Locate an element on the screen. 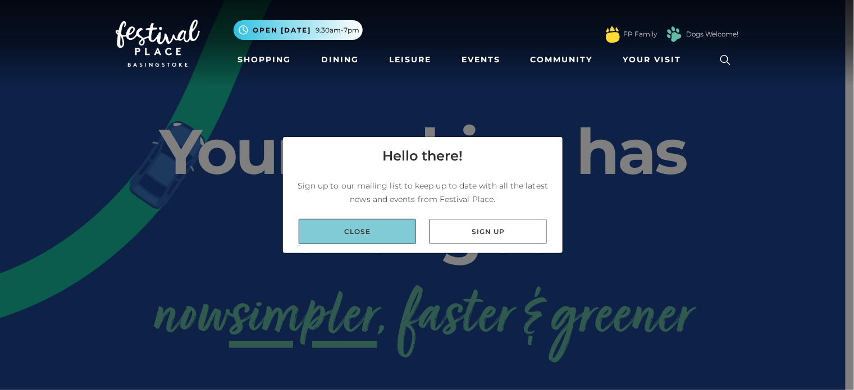  a: Dining is located at coordinates (340, 60).